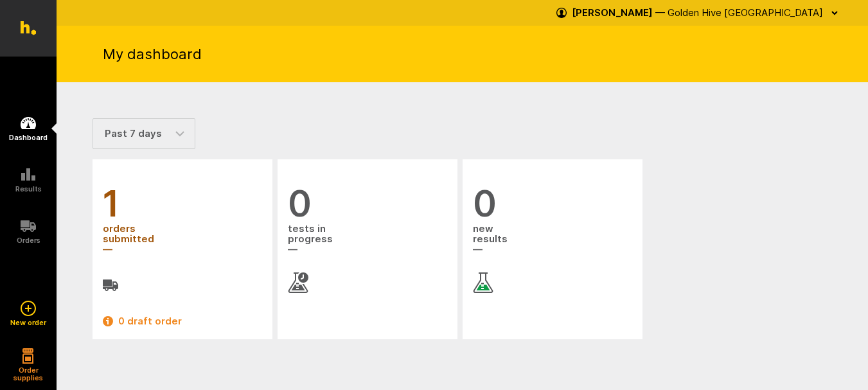  What do you see at coordinates (552, 240) in the screenshot?
I see `span: new results` at bounding box center [552, 240].